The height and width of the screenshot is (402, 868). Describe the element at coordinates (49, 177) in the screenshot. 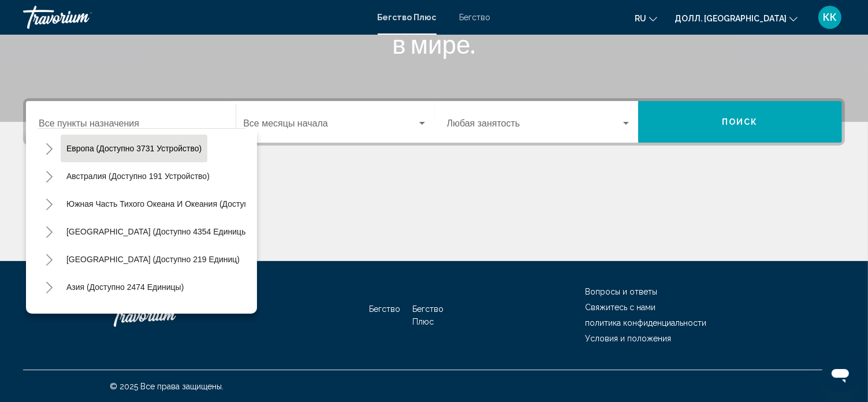

I see `button: Переключить на Австралию (доступно 191 устройство)` at that location.